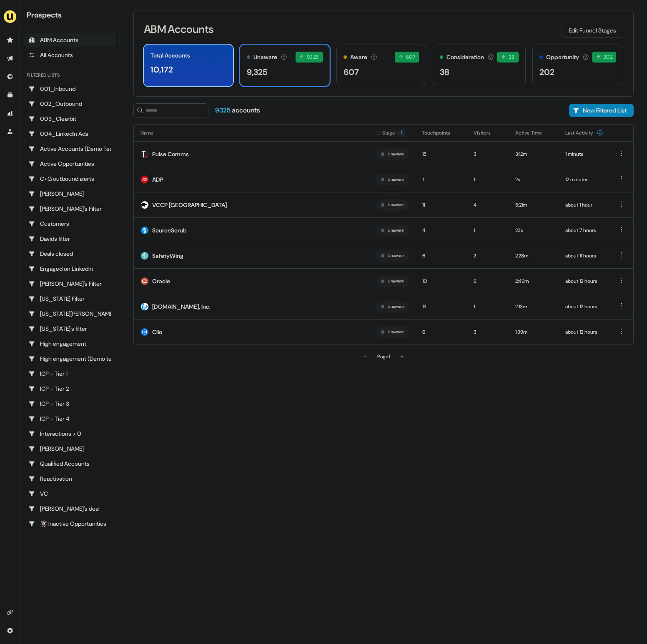 This screenshot has height=644, width=647. Describe the element at coordinates (441, 307) in the screenshot. I see `div: 13` at that location.